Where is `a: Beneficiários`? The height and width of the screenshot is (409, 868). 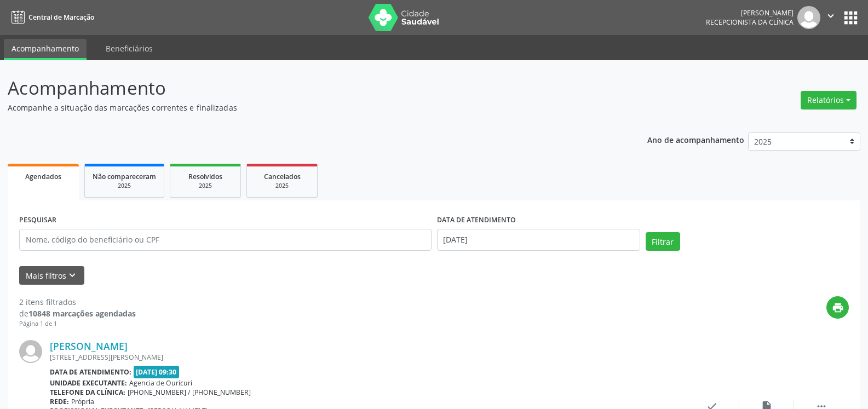 a: Beneficiários is located at coordinates (129, 48).